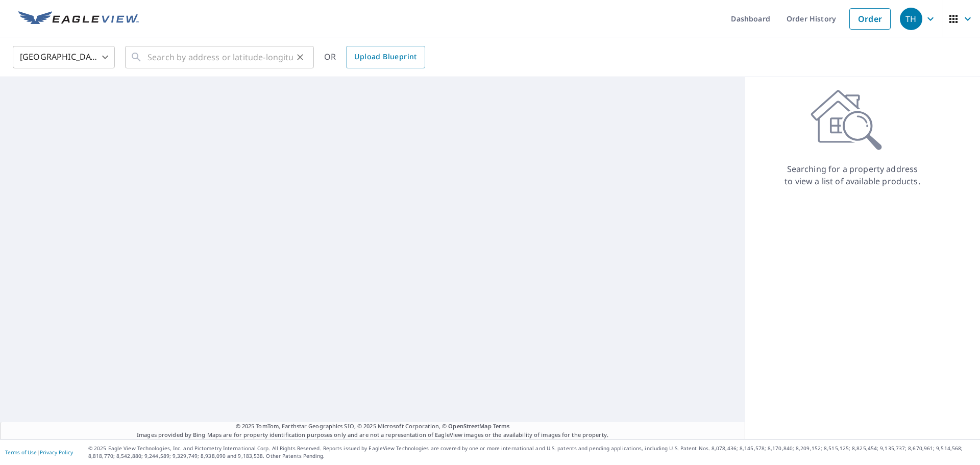  Describe the element at coordinates (56, 453) in the screenshot. I see `a: Privacy Policy` at that location.